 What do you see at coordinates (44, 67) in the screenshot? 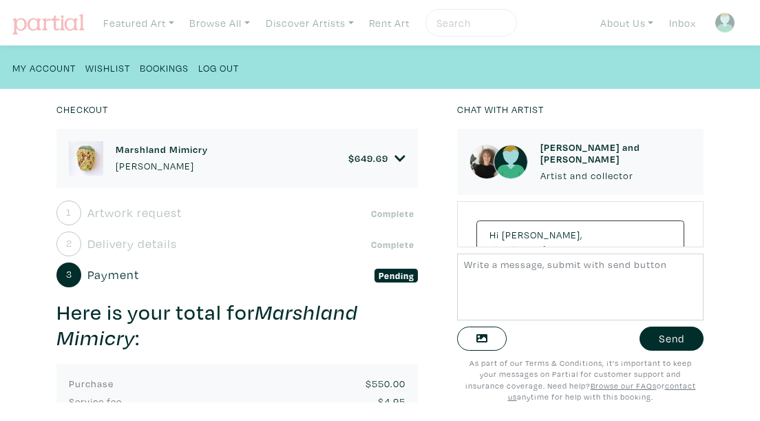
I see `a: My Account` at bounding box center [44, 67].